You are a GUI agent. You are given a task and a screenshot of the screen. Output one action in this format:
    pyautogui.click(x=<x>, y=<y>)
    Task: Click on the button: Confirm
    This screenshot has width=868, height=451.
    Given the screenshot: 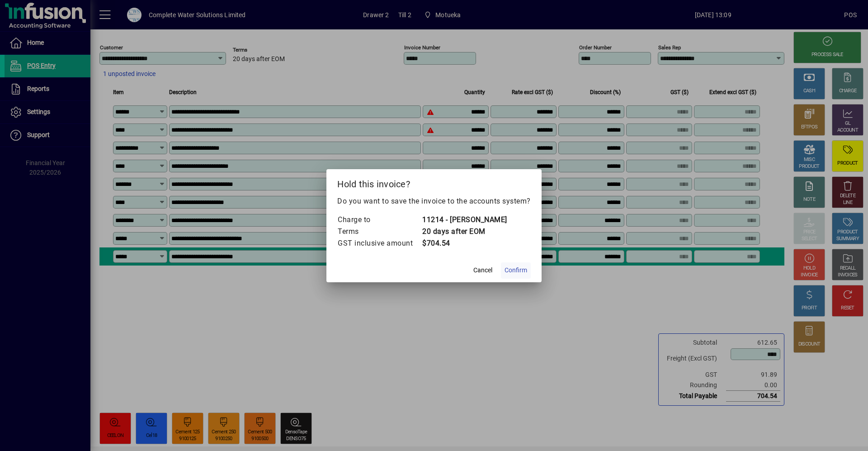 What is the action you would take?
    pyautogui.click(x=516, y=270)
    